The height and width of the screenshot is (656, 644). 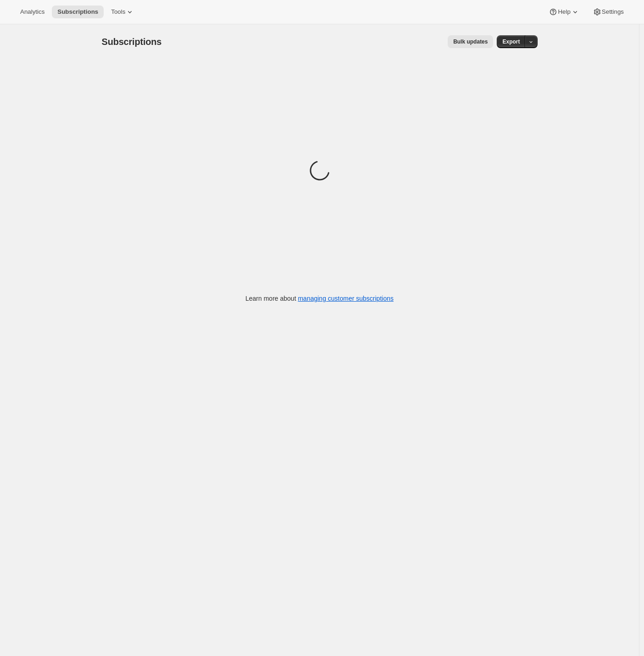 What do you see at coordinates (78, 12) in the screenshot?
I see `button: Subscriptions` at bounding box center [78, 12].